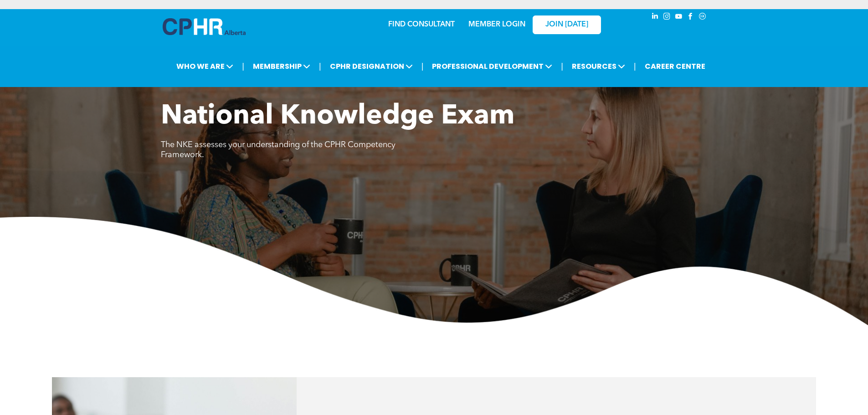  Describe the element at coordinates (492, 66) in the screenshot. I see `span: PROFESSIONAL DEVELOPMENT` at that location.